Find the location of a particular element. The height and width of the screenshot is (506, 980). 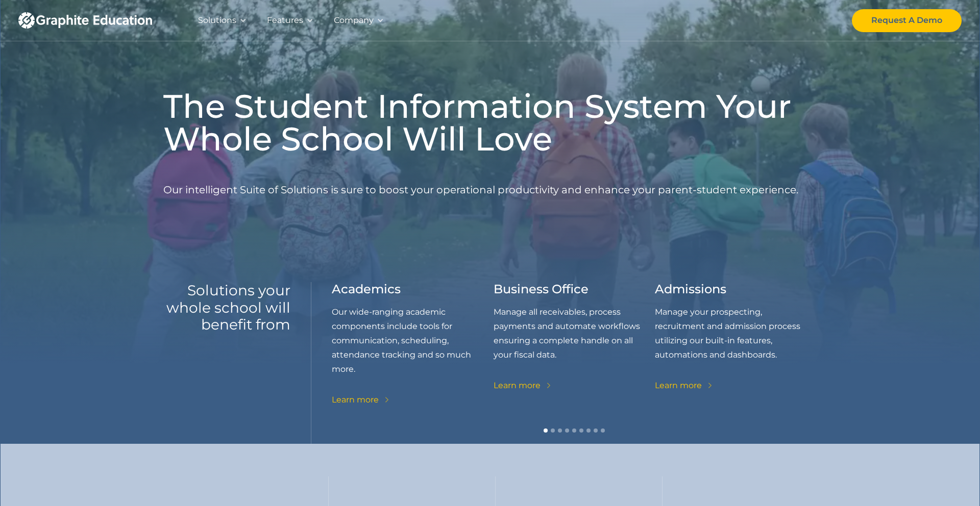

p: Our intelligent Suite of Solutions is sure to boost your operational productivity and enhance you... is located at coordinates (480, 190).